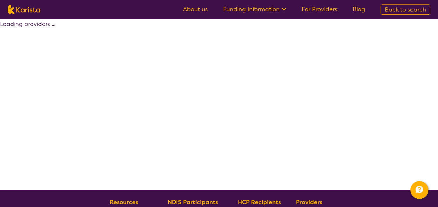  Describe the element at coordinates (259, 203) in the screenshot. I see `b: HCP Recipients` at that location.